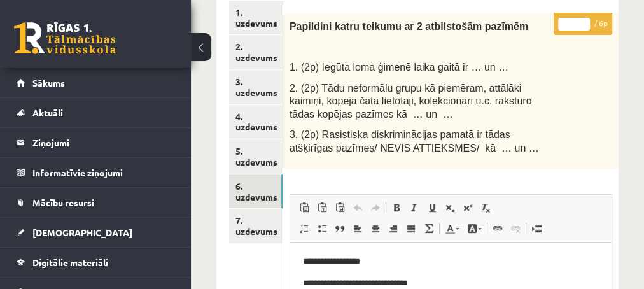 This screenshot has width=644, height=289. Describe the element at coordinates (95, 262) in the screenshot. I see `a: Digitālie materiāli` at that location.